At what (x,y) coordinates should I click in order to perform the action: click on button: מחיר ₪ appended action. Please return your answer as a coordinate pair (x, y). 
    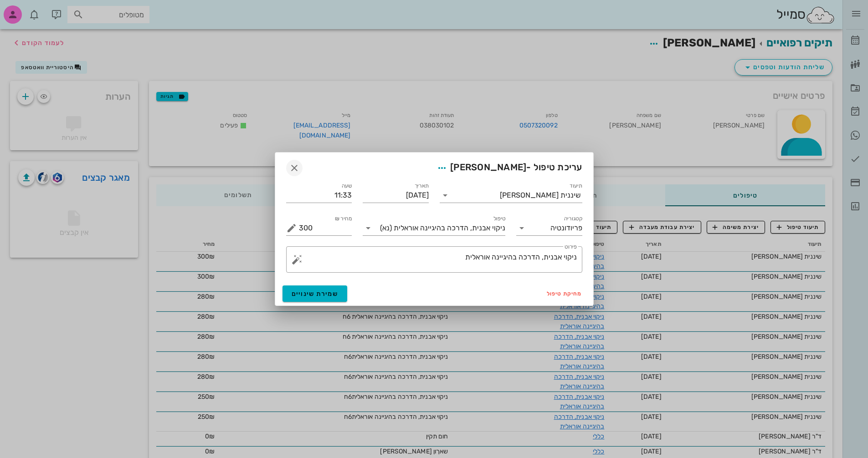
    Looking at the image, I should click on (292, 228).